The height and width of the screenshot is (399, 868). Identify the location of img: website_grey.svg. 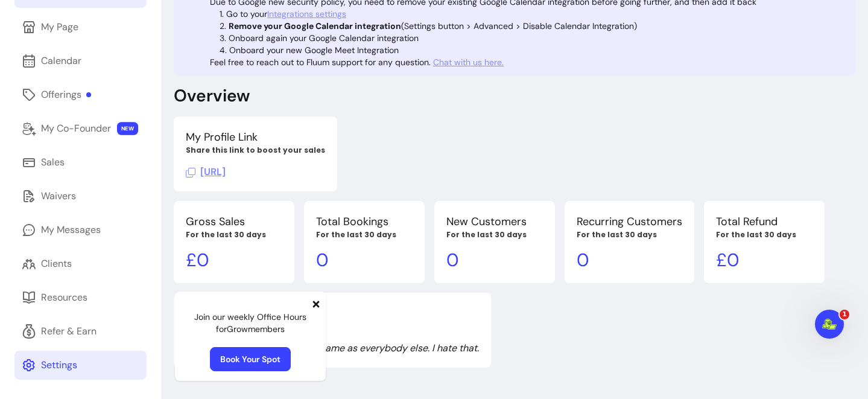
(24, 37).